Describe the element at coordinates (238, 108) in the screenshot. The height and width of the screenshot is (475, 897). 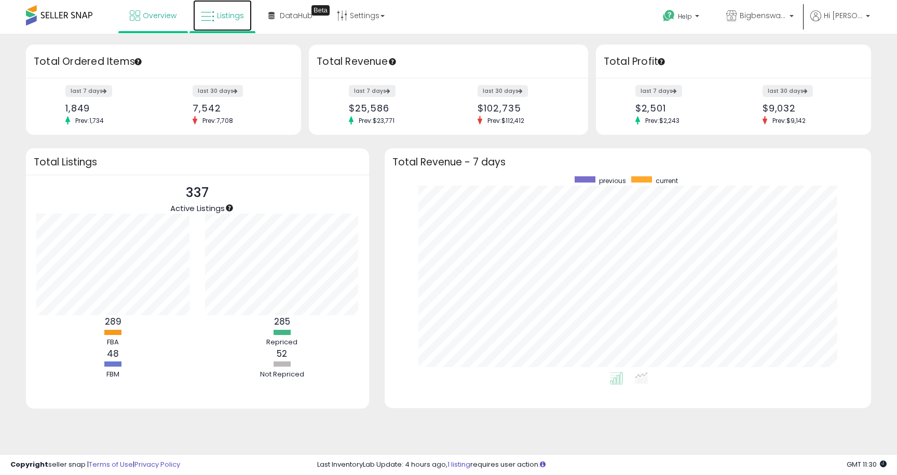
I see `div: 7,542` at that location.